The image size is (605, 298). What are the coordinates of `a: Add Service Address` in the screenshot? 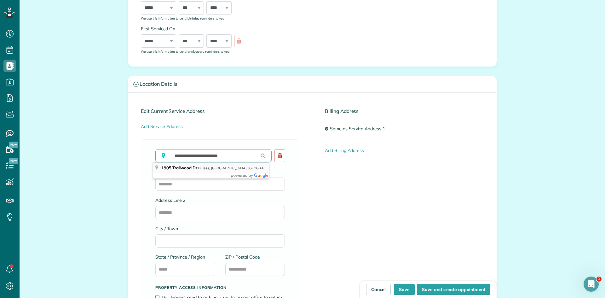 It's located at (162, 126).